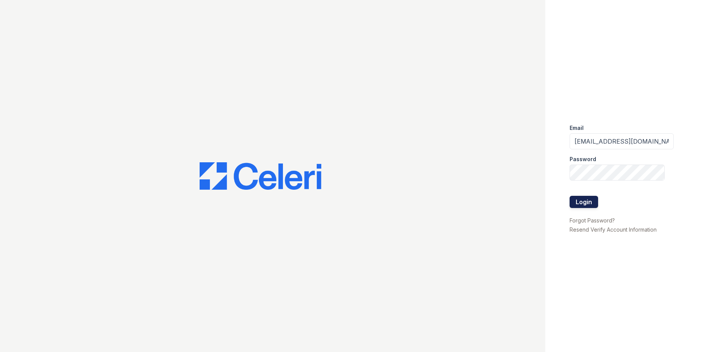 Image resolution: width=727 pixels, height=352 pixels. What do you see at coordinates (613, 229) in the screenshot?
I see `a: Resend Verify Account Information` at bounding box center [613, 229].